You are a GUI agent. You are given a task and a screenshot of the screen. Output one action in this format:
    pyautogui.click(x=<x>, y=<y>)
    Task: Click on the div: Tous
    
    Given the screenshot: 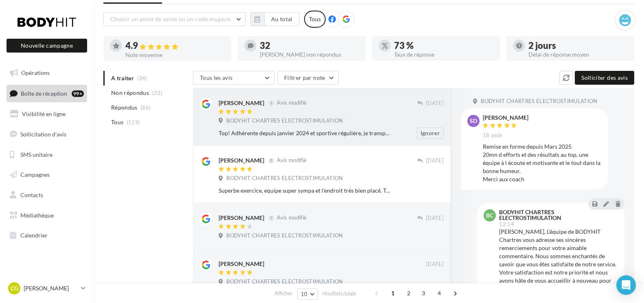 What is the action you would take?
    pyautogui.click(x=315, y=19)
    